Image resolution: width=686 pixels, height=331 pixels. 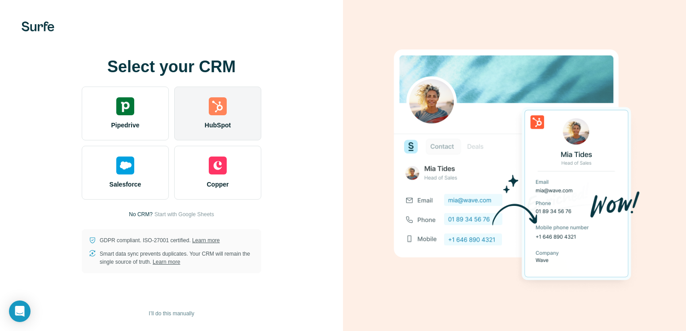 What do you see at coordinates (218, 125) in the screenshot?
I see `span: HubSpot` at bounding box center [218, 125].